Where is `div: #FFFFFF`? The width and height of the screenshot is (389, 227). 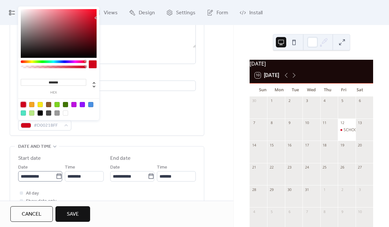 div: #FFFFFF is located at coordinates (65, 113).